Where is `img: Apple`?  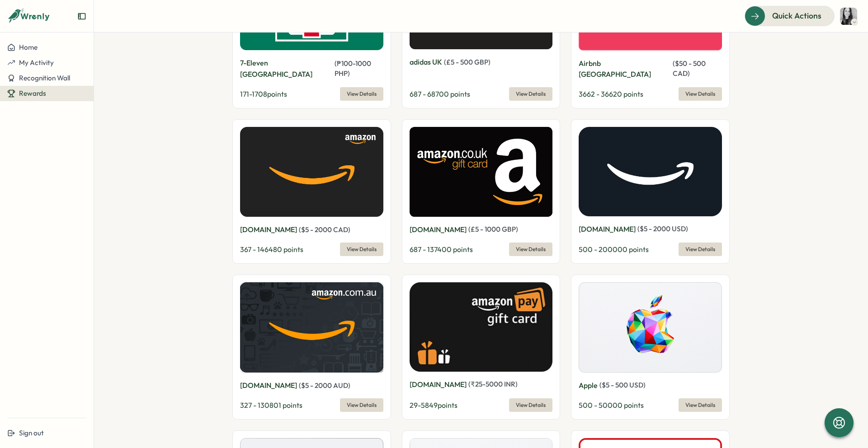
img: Apple is located at coordinates (650, 327).